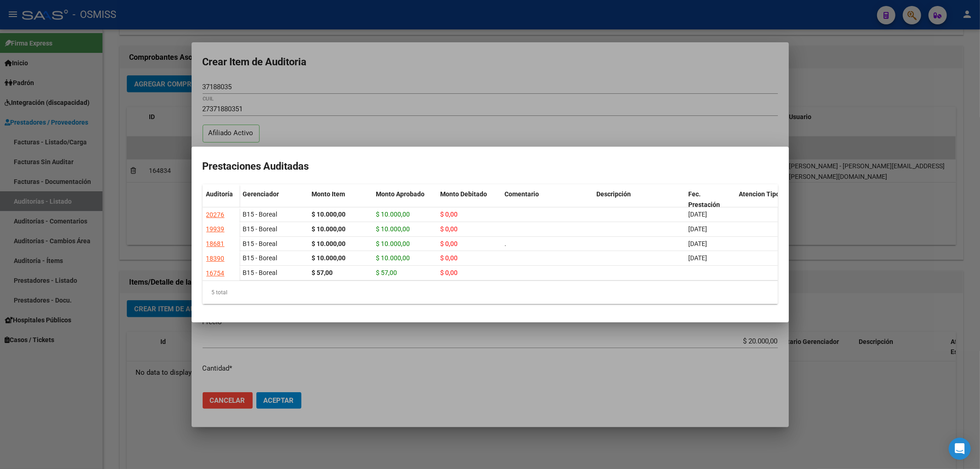  Describe the element at coordinates (614, 194) in the screenshot. I see `span: Descripción` at that location.